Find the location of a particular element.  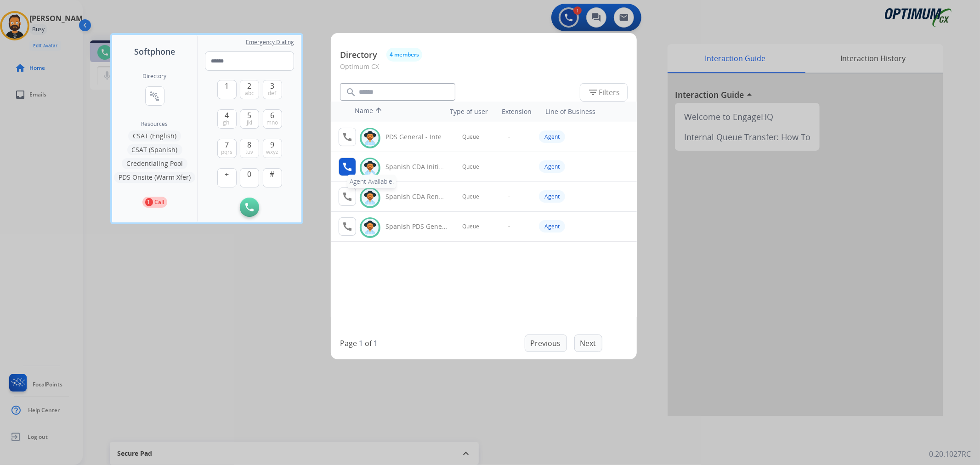

span: tuv is located at coordinates (249, 152).